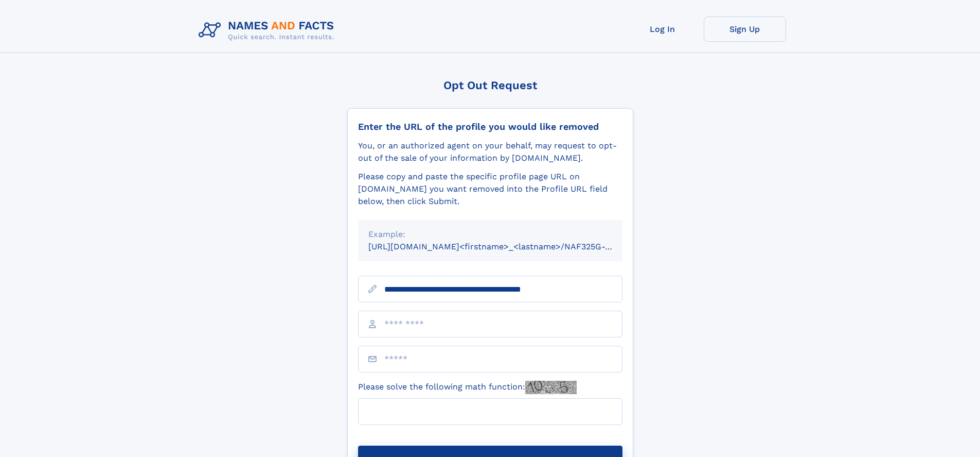  I want to click on div: Enter the URL of the profile you would like removed, so click(490, 127).